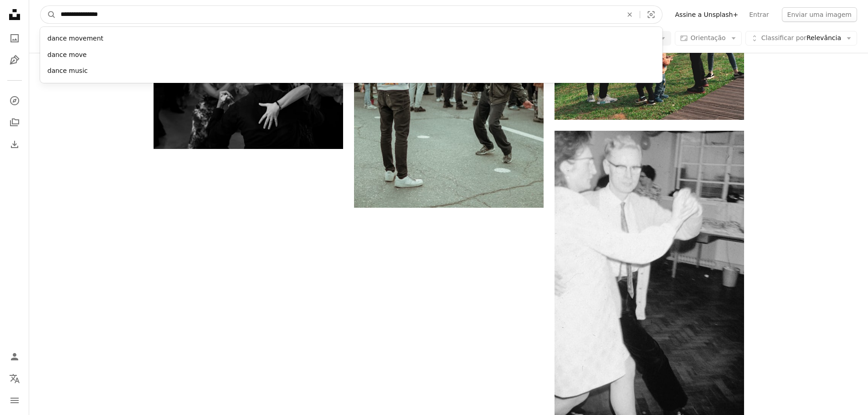  What do you see at coordinates (15, 15) in the screenshot?
I see `a: Início — Unsplash` at bounding box center [15, 15].